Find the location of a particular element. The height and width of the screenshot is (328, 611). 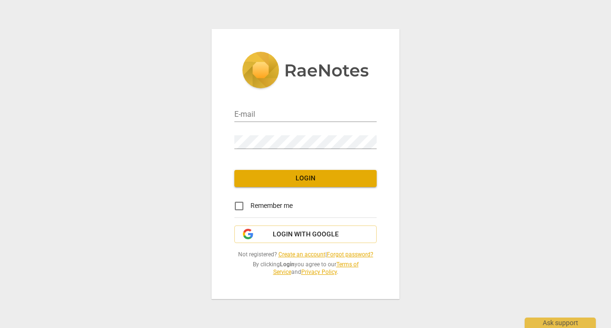

a: Terms of Service is located at coordinates (316, 268).